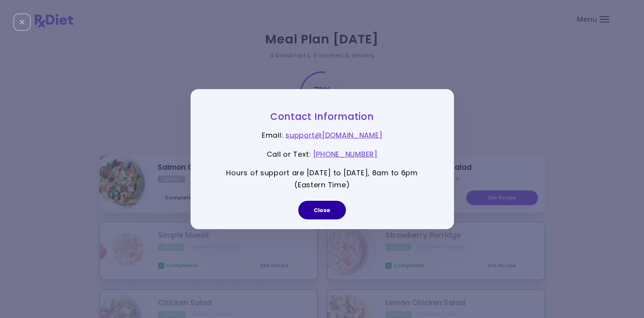 Image resolution: width=644 pixels, height=318 pixels. What do you see at coordinates (322, 116) in the screenshot?
I see `h3: Contact Information` at bounding box center [322, 116].